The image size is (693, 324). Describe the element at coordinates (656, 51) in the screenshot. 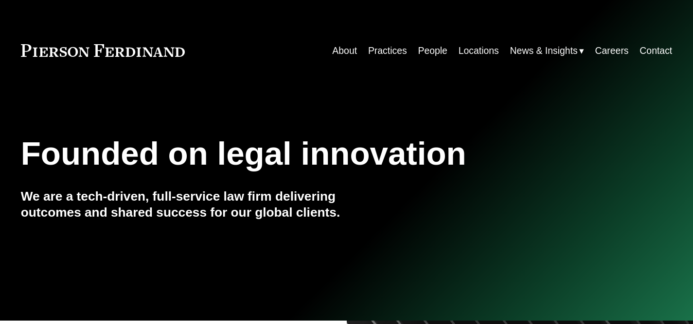

I see `a: Contact` at that location.